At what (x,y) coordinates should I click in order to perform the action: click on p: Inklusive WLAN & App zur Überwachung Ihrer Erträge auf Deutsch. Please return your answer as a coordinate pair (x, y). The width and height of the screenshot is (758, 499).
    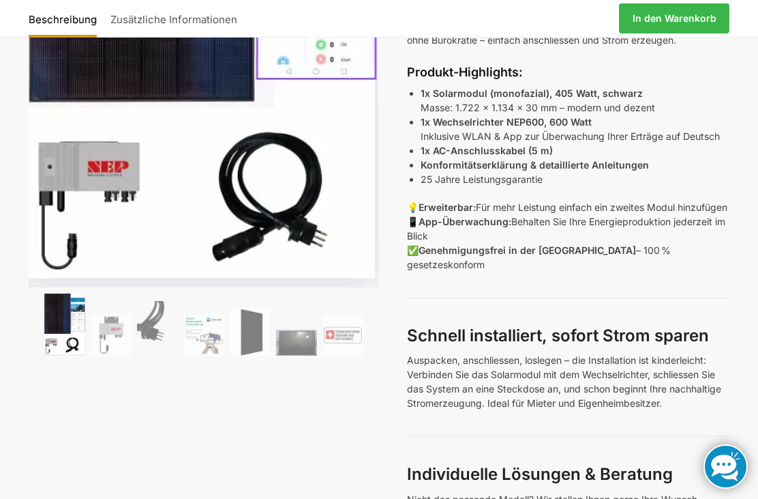
    Looking at the image, I should click on (575, 129).